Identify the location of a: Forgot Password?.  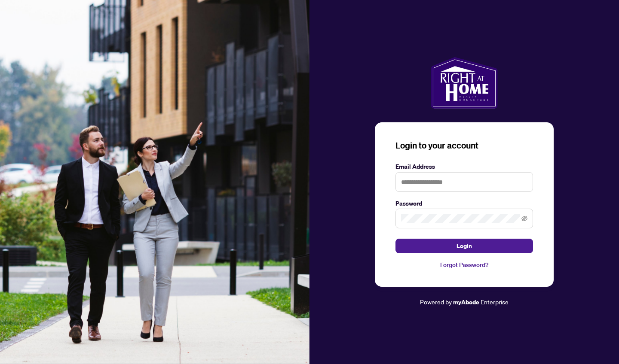
(464, 265).